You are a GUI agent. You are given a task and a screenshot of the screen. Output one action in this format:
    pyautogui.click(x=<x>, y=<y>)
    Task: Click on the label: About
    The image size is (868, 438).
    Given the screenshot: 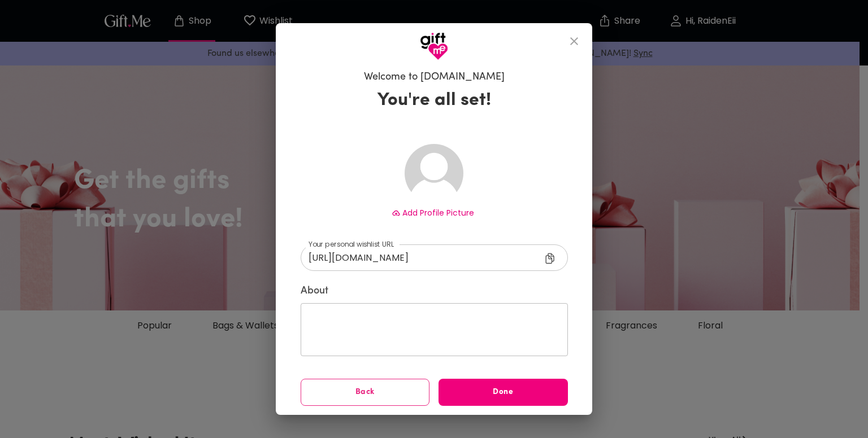 What is the action you would take?
    pyautogui.click(x=434, y=291)
    